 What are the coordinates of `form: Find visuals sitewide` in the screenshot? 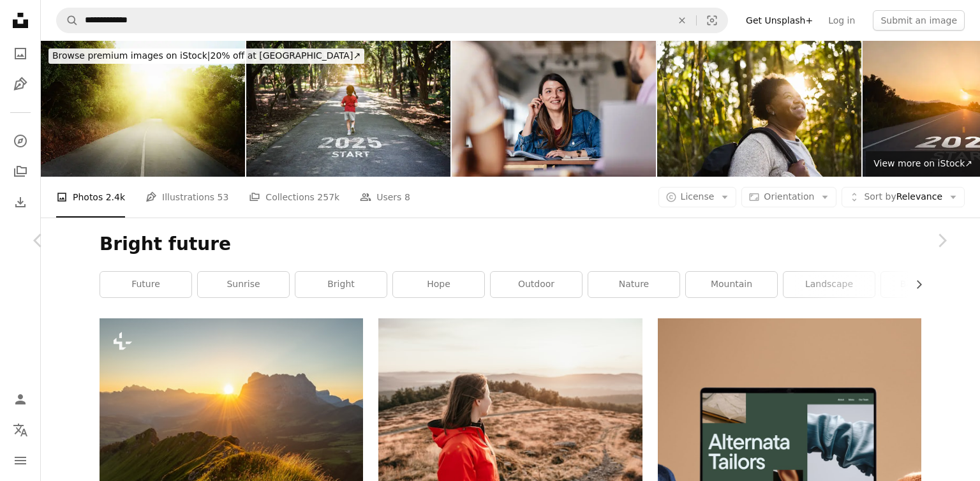 It's located at (392, 20).